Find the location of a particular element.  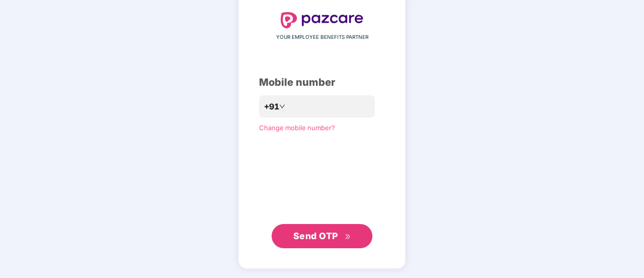

button: Send OTPdouble-right is located at coordinates (322, 236).